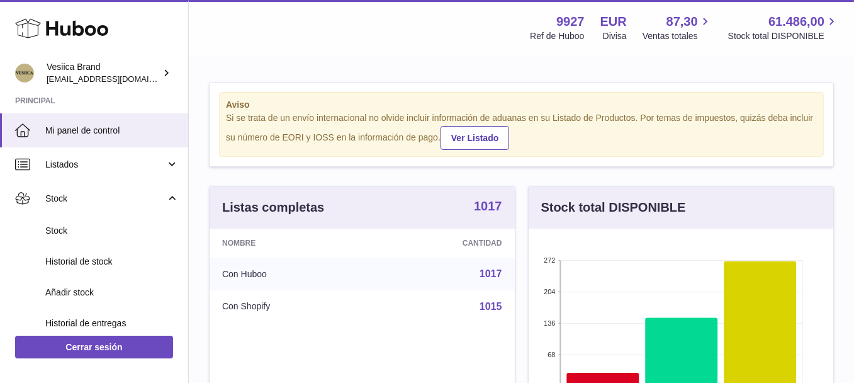 This screenshot has height=383, width=854. Describe the element at coordinates (112, 261) in the screenshot. I see `span: Historial de stock` at that location.